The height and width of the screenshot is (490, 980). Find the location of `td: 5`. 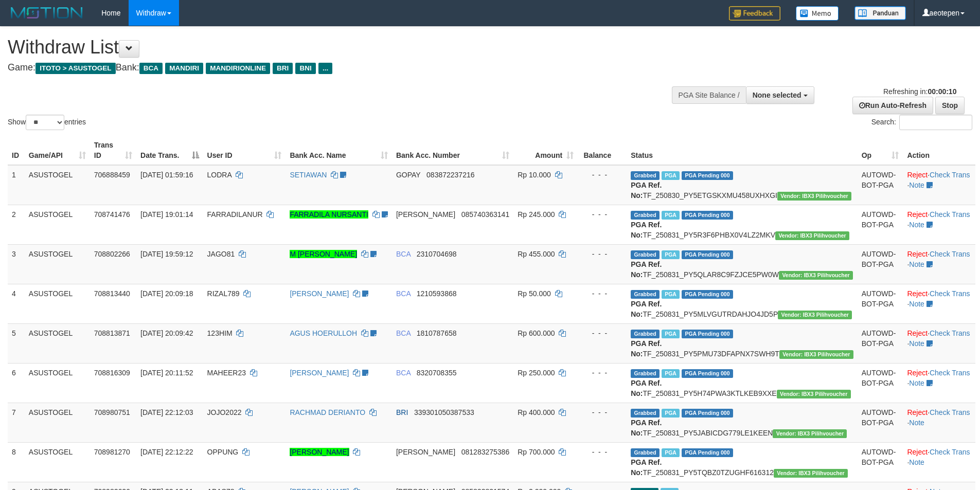

td: 5 is located at coordinates (15, 343).